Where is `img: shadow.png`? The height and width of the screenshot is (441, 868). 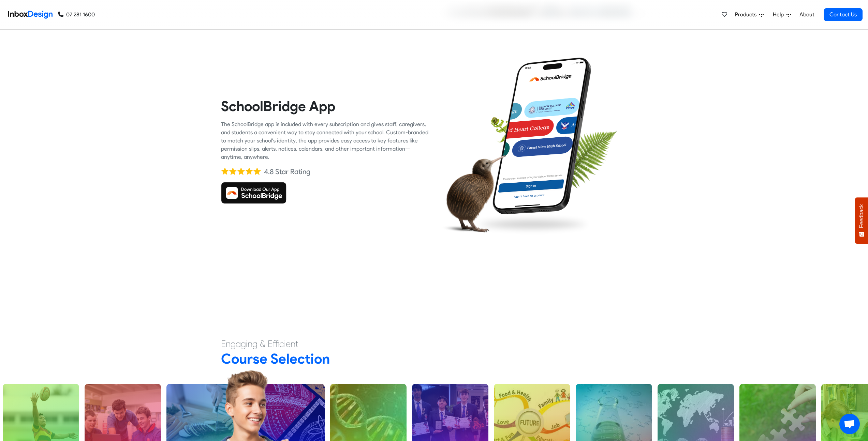
img: shadow.png is located at coordinates (533, 224).